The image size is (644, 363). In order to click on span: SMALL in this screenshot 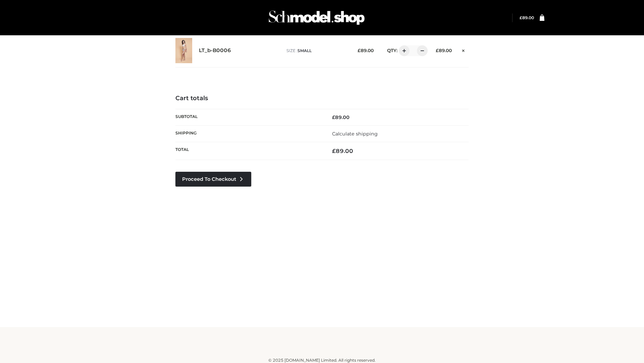, I will do `click(305, 50)`.